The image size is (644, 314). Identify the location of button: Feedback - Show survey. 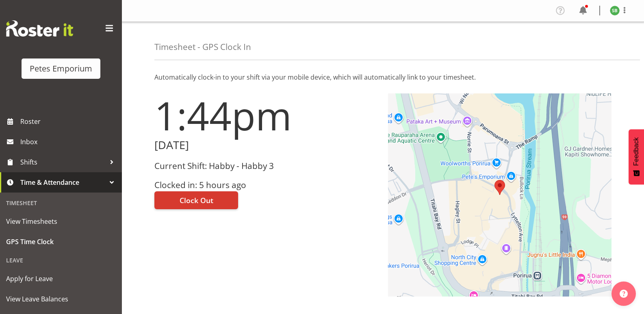
(636, 157).